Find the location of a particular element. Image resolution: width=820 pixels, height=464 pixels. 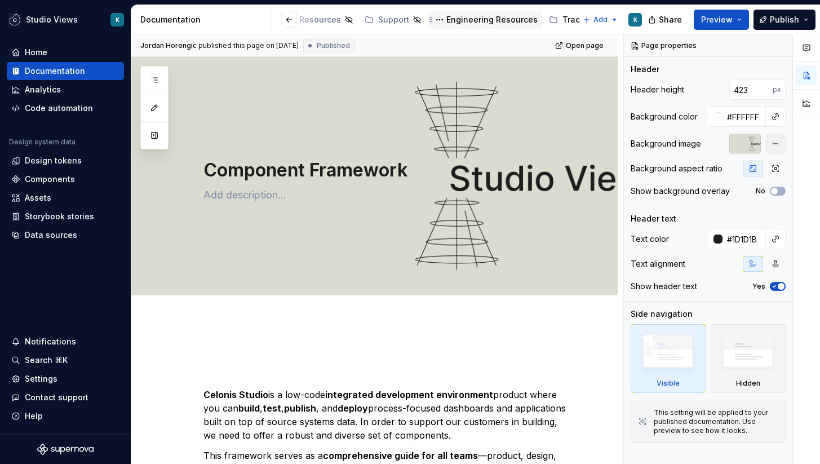

div: Search ⌘K is located at coordinates (46, 360).